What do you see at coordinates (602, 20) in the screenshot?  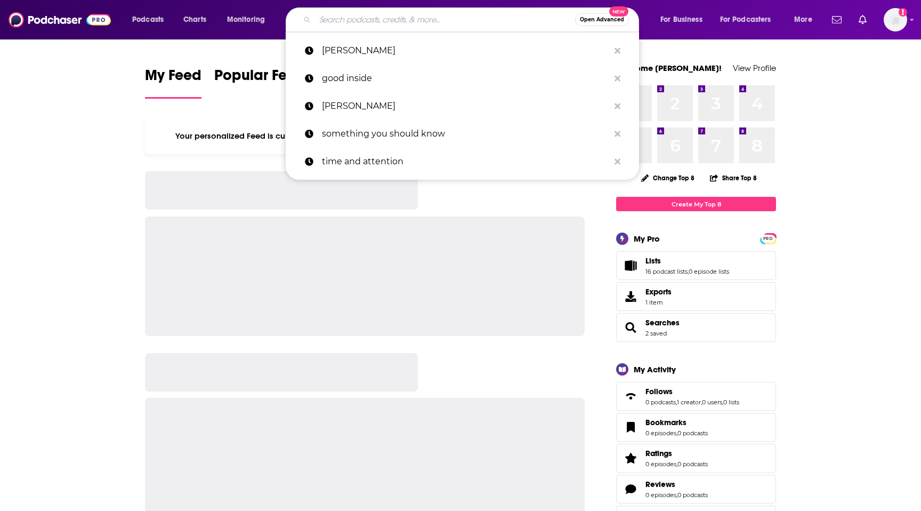 I see `button: Open AdvancedNew` at bounding box center [602, 20].